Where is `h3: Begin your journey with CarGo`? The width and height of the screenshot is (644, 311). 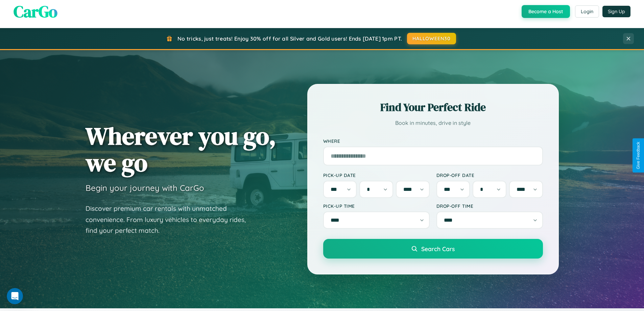 h3: Begin your journey with CarGo is located at coordinates (145, 188).